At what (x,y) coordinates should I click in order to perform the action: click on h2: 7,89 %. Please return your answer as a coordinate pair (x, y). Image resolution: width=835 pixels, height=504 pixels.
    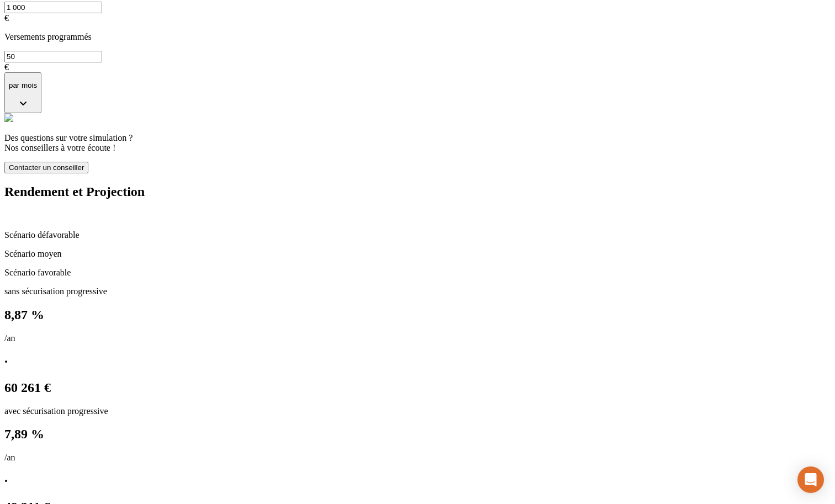
    Looking at the image, I should click on (418, 434).